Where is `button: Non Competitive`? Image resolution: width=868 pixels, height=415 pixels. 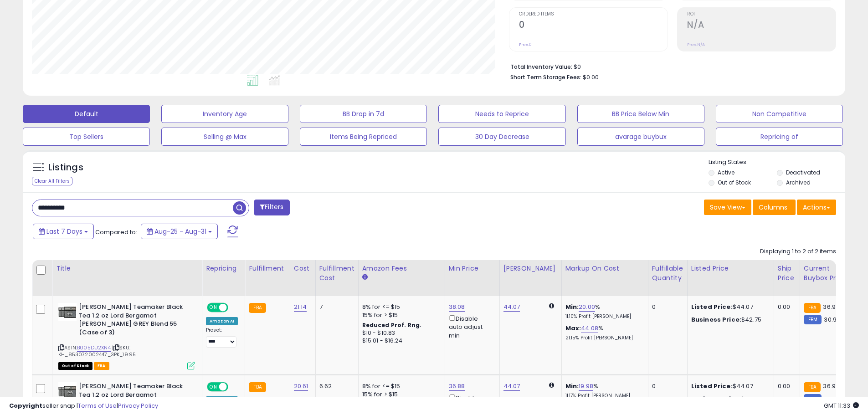 button: Non Competitive is located at coordinates (778, 114).